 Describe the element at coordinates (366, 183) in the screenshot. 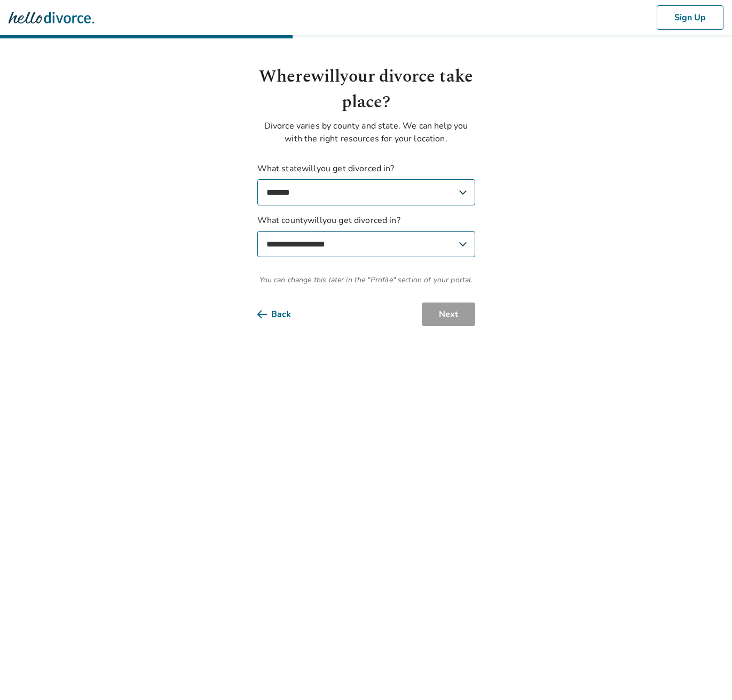

I see `label: What state will you get divorced in?` at that location.